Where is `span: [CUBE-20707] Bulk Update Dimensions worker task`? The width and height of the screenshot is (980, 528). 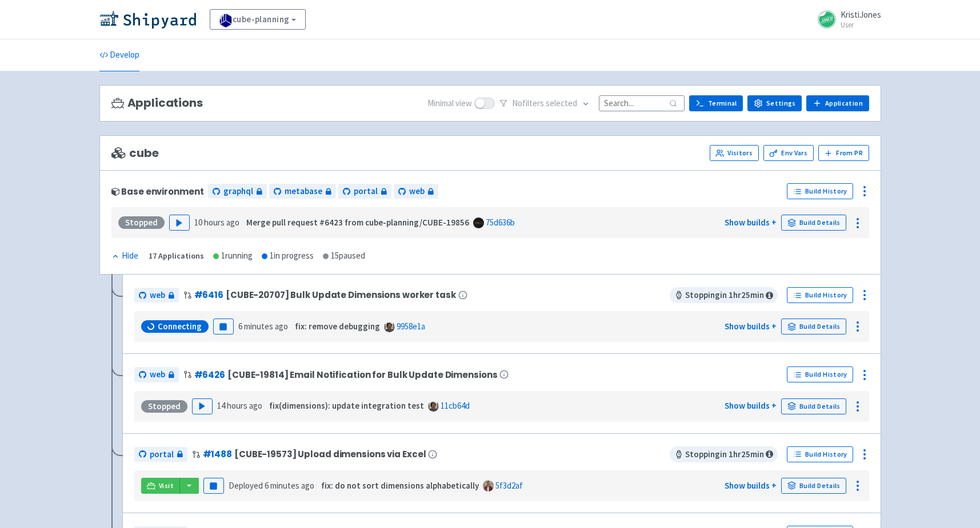 span: [CUBE-20707] Bulk Update Dimensions worker task is located at coordinates (340, 295).